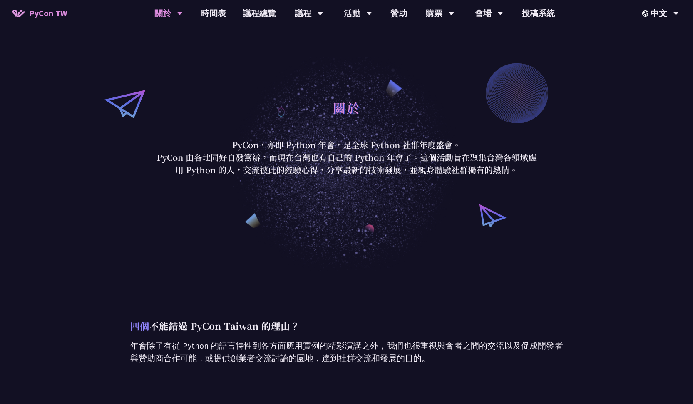 The height and width of the screenshot is (404, 693). Describe the element at coordinates (347, 352) in the screenshot. I see `p: 年會除了有從 Python 的語言特性到各方面應用實例的精彩演講之外，我們也很重視與會者之間的交流以及促成開發者與贊助商合作可能，或提供創業者交流討論的園地，達到社群交流和發展的目的。` at that location.